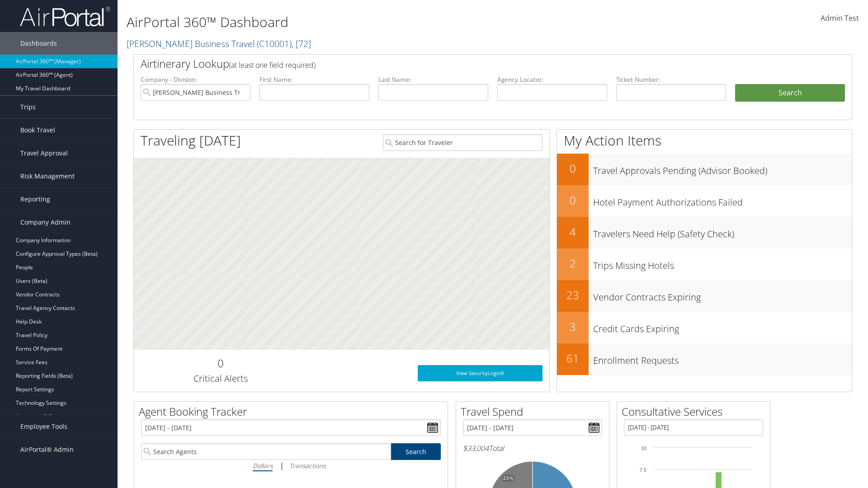  I want to click on a: Admin Test, so click(840, 18).